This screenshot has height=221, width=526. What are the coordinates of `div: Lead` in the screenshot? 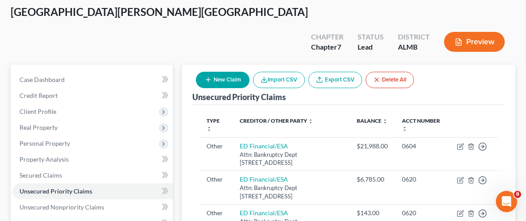 It's located at (371, 47).